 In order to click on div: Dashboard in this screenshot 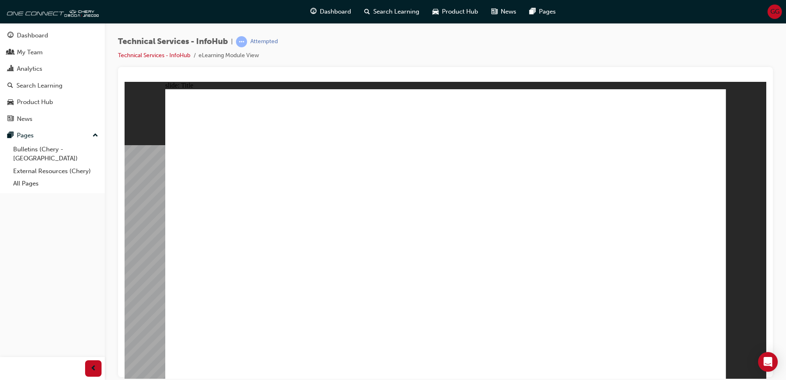, I will do `click(32, 35)`.